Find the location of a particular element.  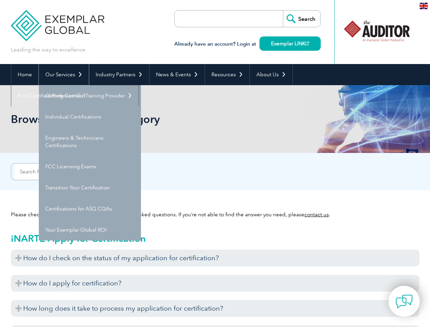

h2: iNARTE Apply for Certification is located at coordinates (215, 239).